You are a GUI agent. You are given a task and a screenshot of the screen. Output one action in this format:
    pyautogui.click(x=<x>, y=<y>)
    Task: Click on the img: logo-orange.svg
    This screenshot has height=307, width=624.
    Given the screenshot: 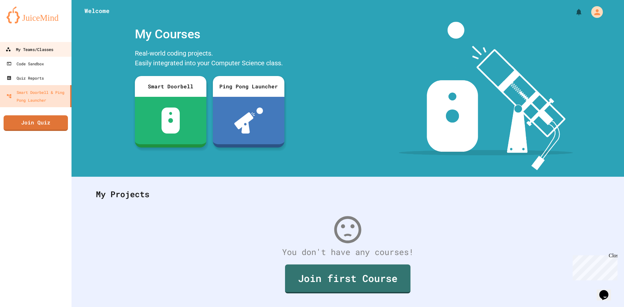 What is the action you would take?
    pyautogui.click(x=36, y=15)
    